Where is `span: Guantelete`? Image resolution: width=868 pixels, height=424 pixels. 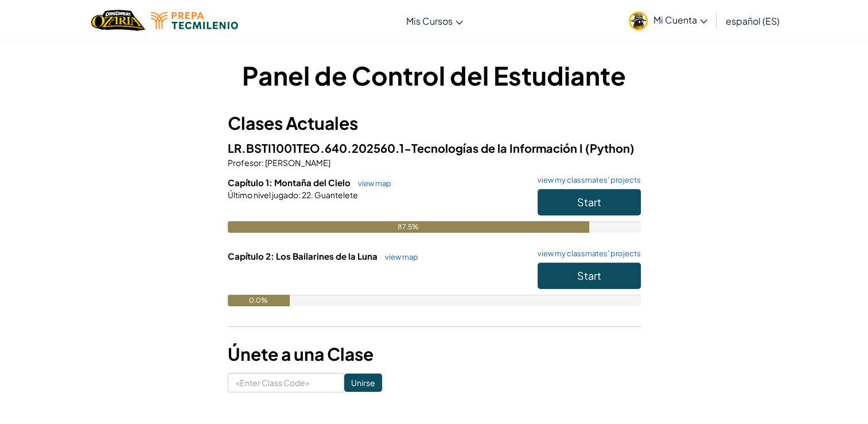 span: Guantelete is located at coordinates (336, 195).